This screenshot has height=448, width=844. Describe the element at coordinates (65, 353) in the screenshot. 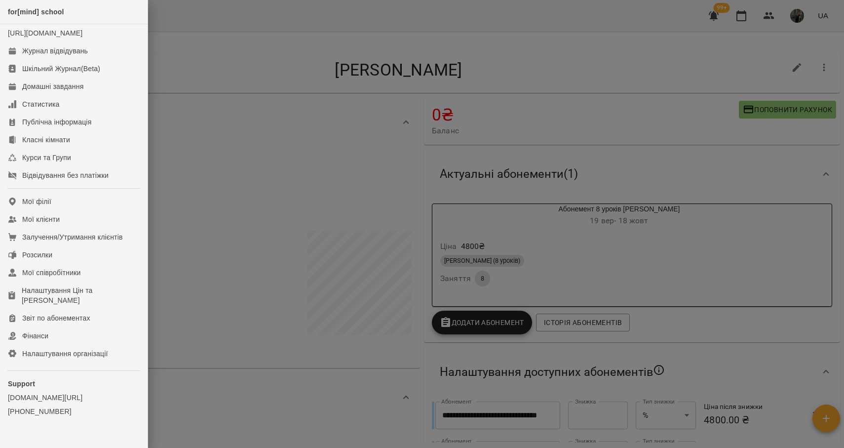

I see `div: Налаштування організації` at that location.